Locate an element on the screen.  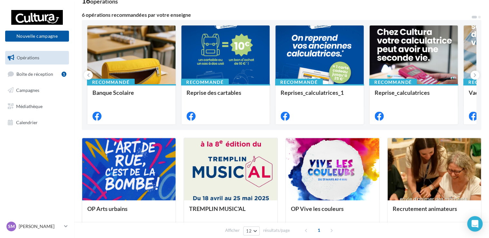
div: 6 opérations recommandées par votre enseigne is located at coordinates (277, 15).